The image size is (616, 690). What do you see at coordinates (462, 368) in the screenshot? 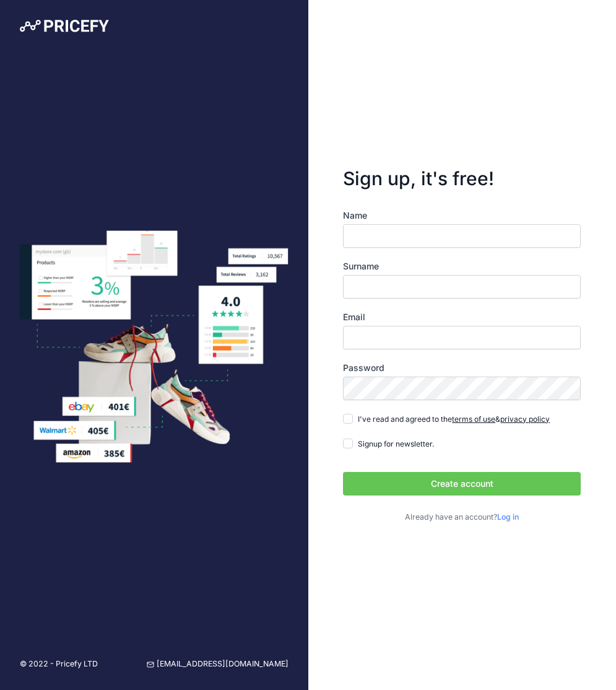
I see `label: Password` at bounding box center [462, 368].